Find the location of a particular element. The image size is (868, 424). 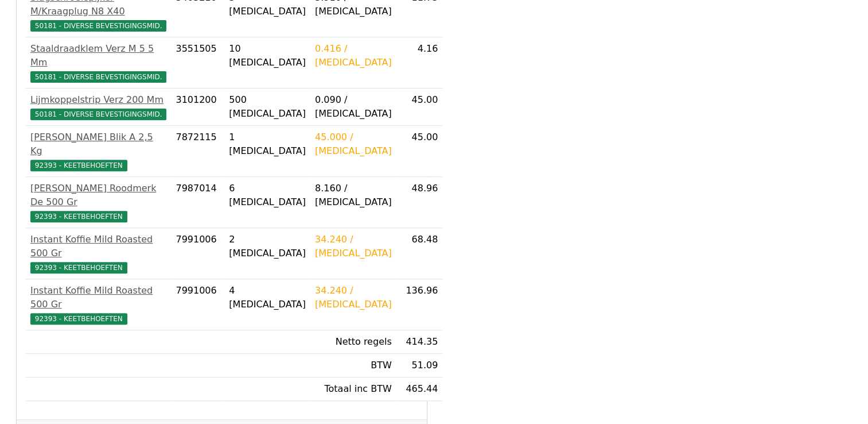

div: Staaldraadklem Verz M 5 5 Mm is located at coordinates (98, 56).